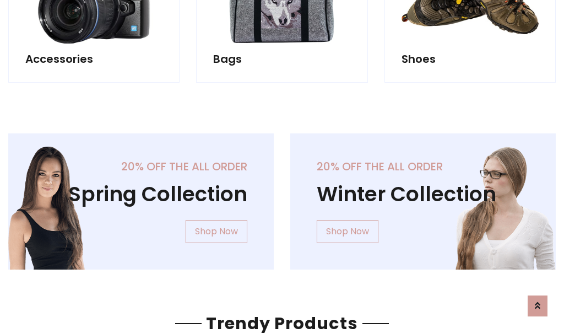 This screenshot has height=333, width=564. I want to click on h1: Spring Collection, so click(141, 194).